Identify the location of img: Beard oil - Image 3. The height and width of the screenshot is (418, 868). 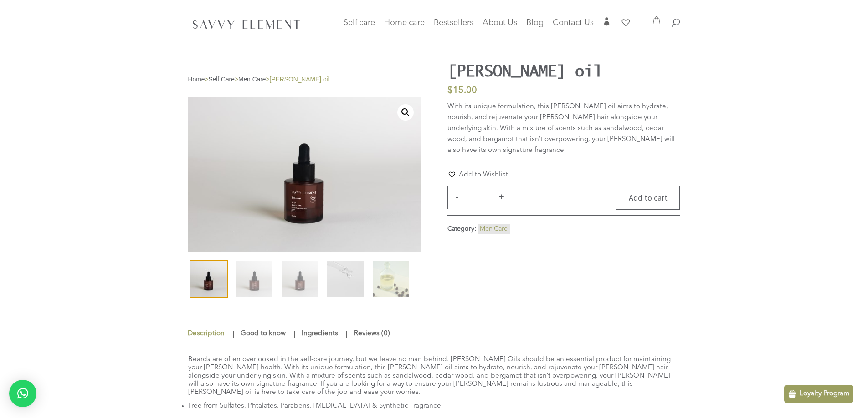
(300, 279).